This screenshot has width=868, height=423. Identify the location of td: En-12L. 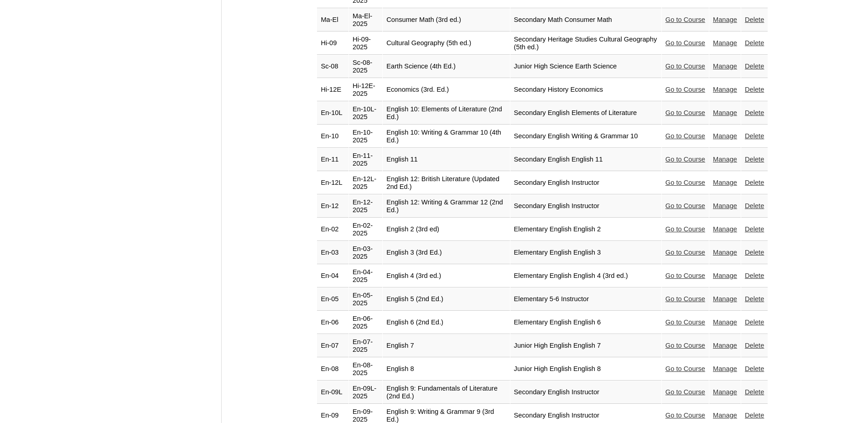
(333, 183).